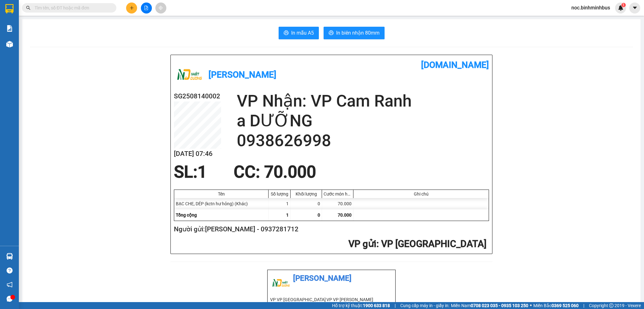  What do you see at coordinates (624, 5) in the screenshot?
I see `sup: 1` at bounding box center [624, 5].